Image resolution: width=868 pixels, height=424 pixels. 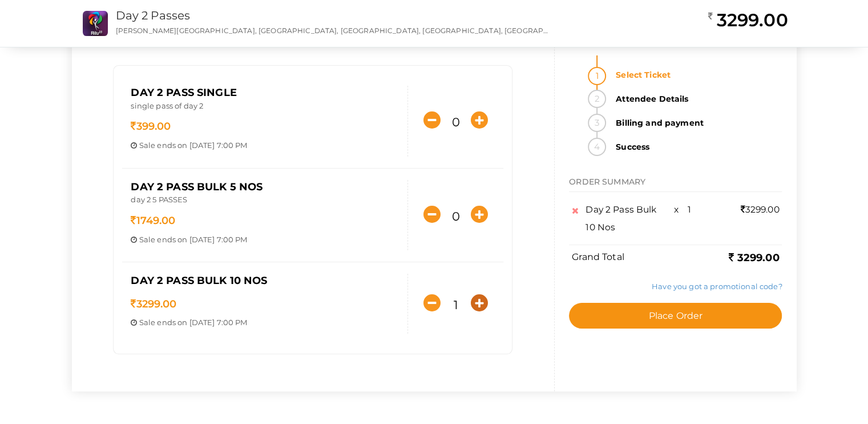 I want to click on span: Day 2 Pass Bulk 5 Nos, so click(x=196, y=187).